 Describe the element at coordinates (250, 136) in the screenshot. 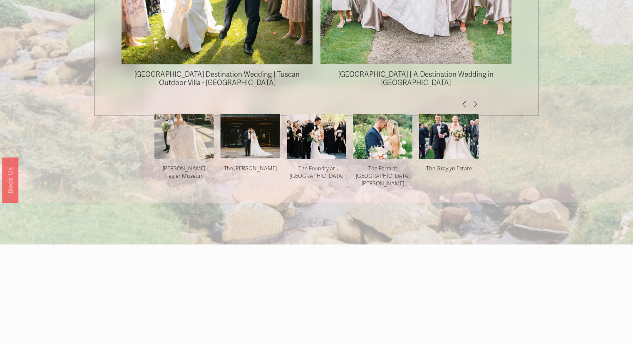

I see `a: Elegant Hotel Wedding at The Dewberry | Charleston, SC` at that location.